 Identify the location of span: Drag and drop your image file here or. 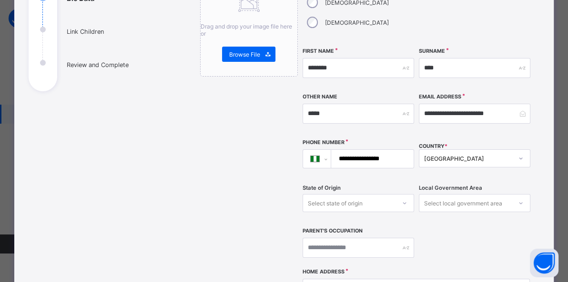
(246, 30).